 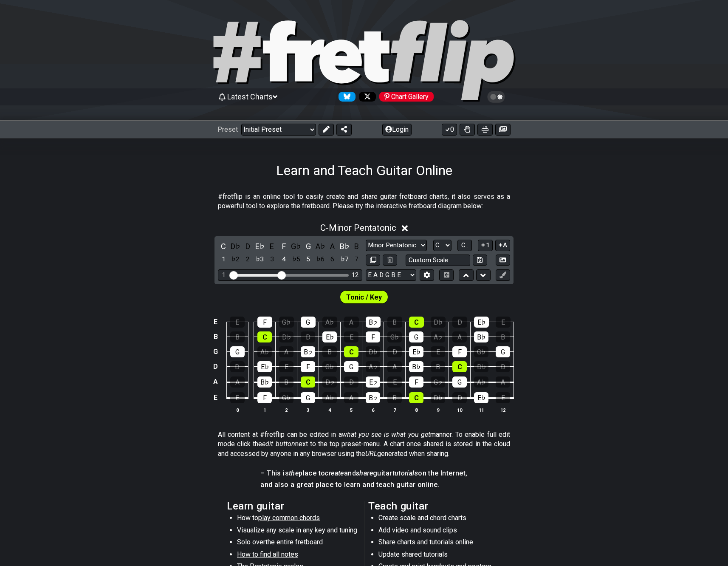 What do you see at coordinates (459, 410) in the screenshot?
I see `th: 10` at bounding box center [459, 410].